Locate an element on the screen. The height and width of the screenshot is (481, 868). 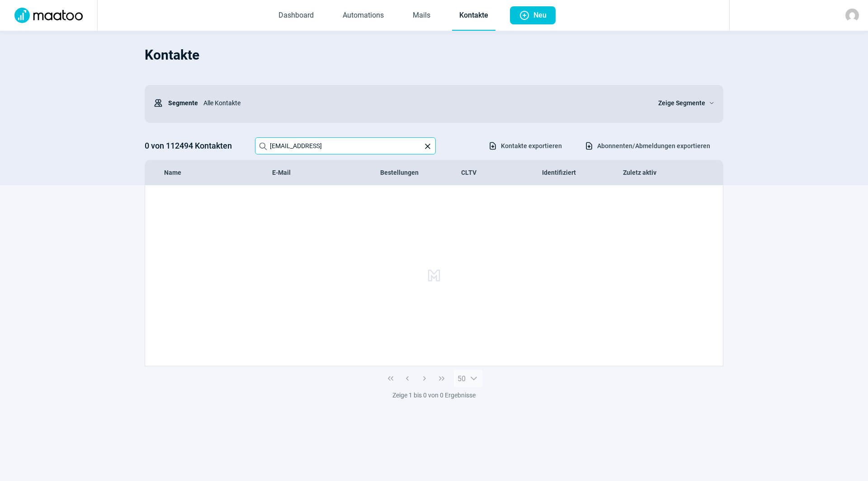
span: Zeige Segmente is located at coordinates (682, 103).